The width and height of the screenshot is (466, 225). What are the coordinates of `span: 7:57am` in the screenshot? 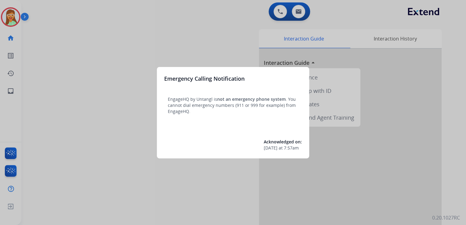 It's located at (291, 148).